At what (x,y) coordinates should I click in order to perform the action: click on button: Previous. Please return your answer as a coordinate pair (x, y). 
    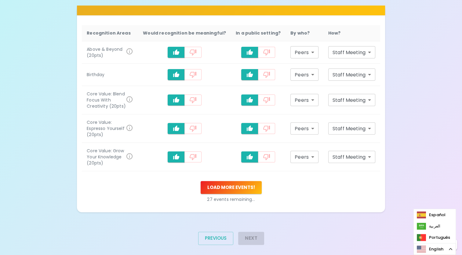
    Looking at the image, I should click on (216, 238).